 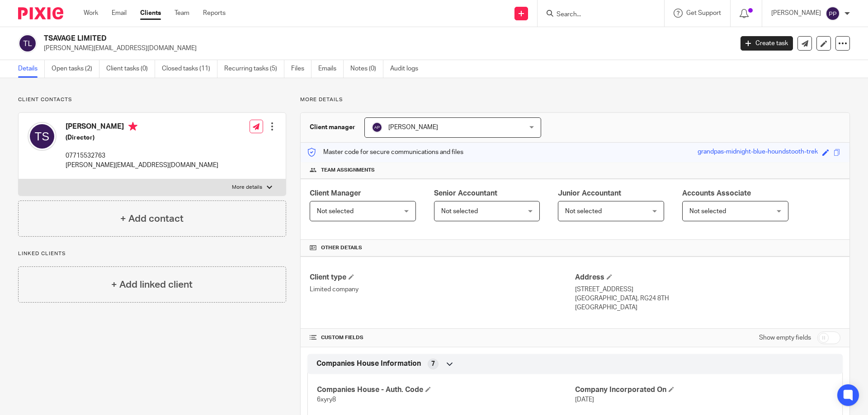 I want to click on p: Limited company, so click(x=442, y=289).